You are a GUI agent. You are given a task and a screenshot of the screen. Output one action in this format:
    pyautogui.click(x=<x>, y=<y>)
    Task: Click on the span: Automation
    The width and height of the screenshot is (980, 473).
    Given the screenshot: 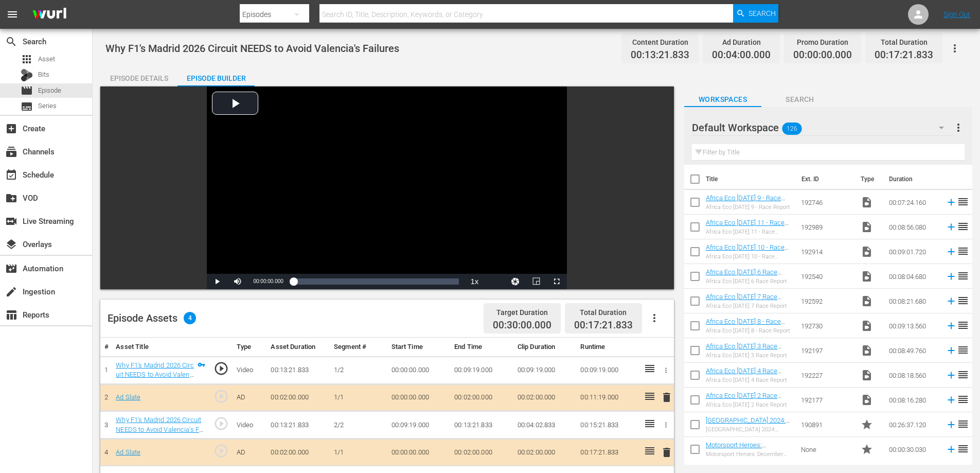 What is the action you would take?
    pyautogui.click(x=12, y=269)
    